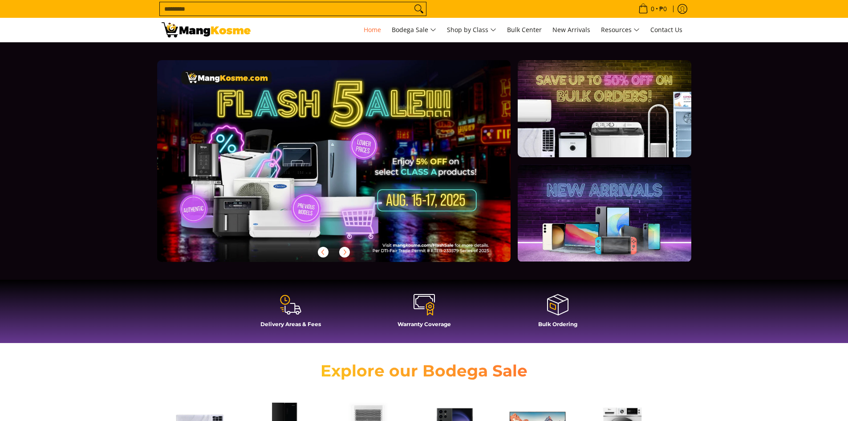 The image size is (848, 421). I want to click on h4: Warranty Coverage, so click(424, 324).